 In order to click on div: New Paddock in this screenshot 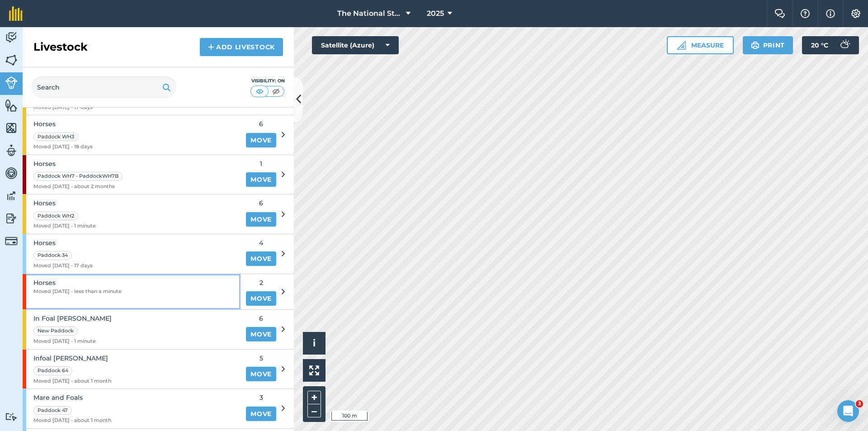, I will do `click(56, 331)`.